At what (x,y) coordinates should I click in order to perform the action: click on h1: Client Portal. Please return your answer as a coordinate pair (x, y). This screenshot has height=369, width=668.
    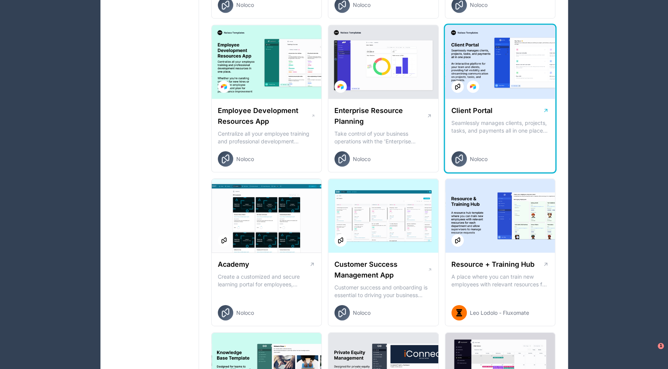
    Looking at the image, I should click on (471, 110).